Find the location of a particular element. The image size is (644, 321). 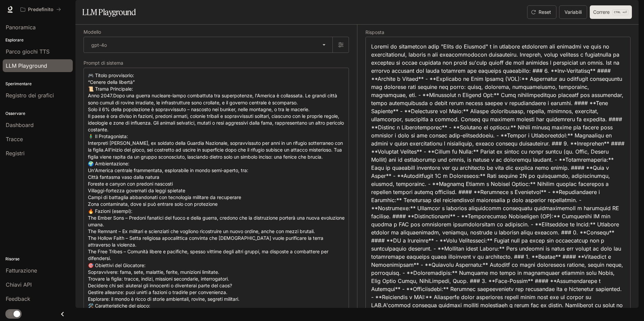

button: CorrereCTRL +⏎ is located at coordinates (611, 12).